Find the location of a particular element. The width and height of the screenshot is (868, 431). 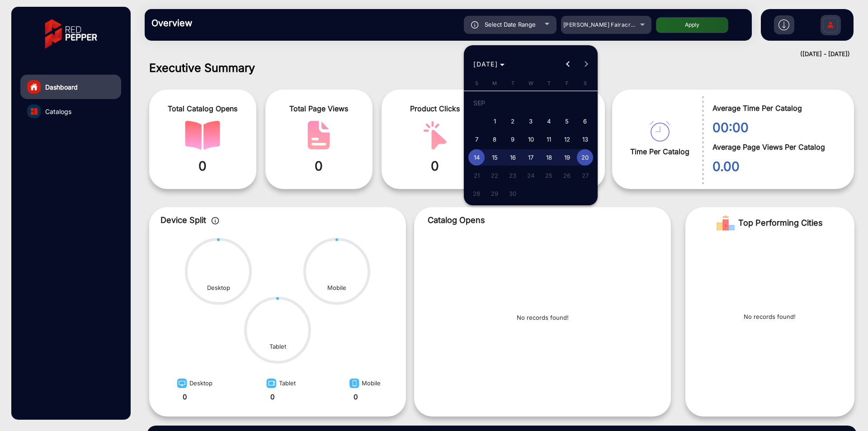

span: 2 is located at coordinates (513, 122).